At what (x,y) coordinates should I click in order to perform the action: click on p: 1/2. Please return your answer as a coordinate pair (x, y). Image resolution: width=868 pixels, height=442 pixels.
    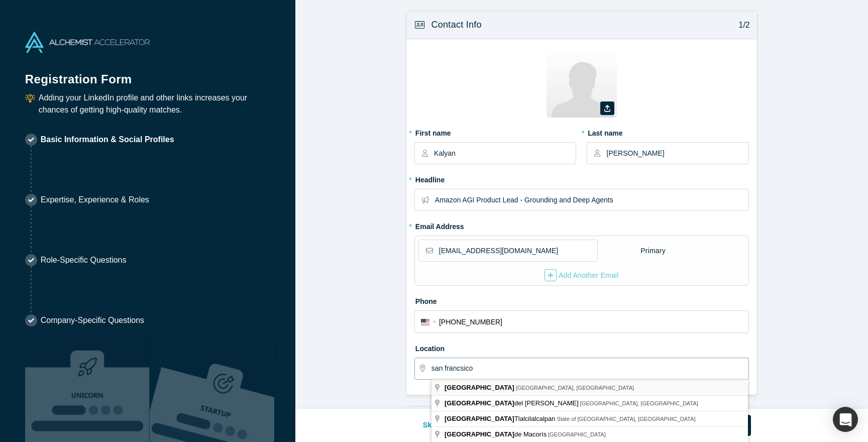
    Looking at the image, I should click on (741, 25).